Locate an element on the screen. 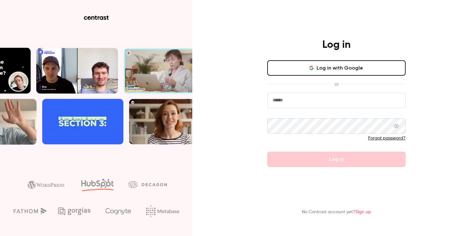 The height and width of the screenshot is (236, 471). a: Forgot password? is located at coordinates (386, 138).